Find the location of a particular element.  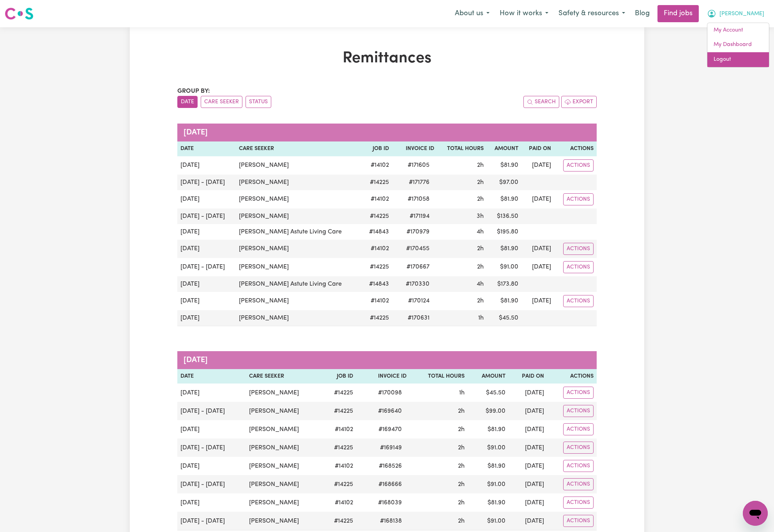

a: Find jobs is located at coordinates (678, 14).